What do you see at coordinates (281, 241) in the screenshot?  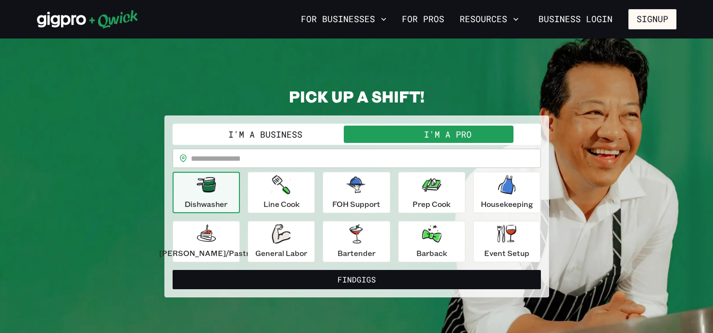 I see `button: General Labor` at bounding box center [281, 241].